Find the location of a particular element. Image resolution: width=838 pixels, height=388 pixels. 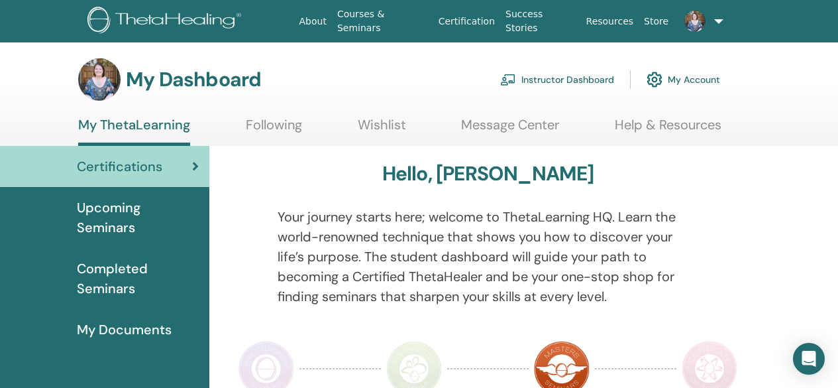

a: My ThetaLearning is located at coordinates (134, 131).